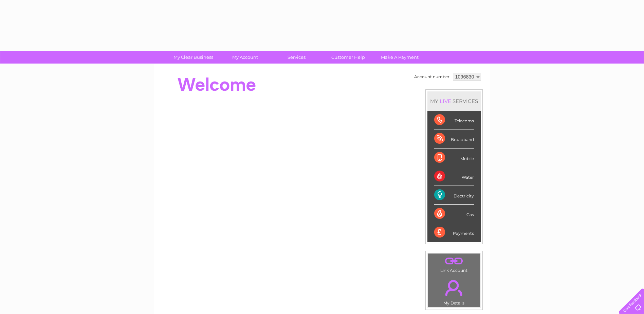  Describe the element at coordinates (245, 57) in the screenshot. I see `a: My Account` at that location.